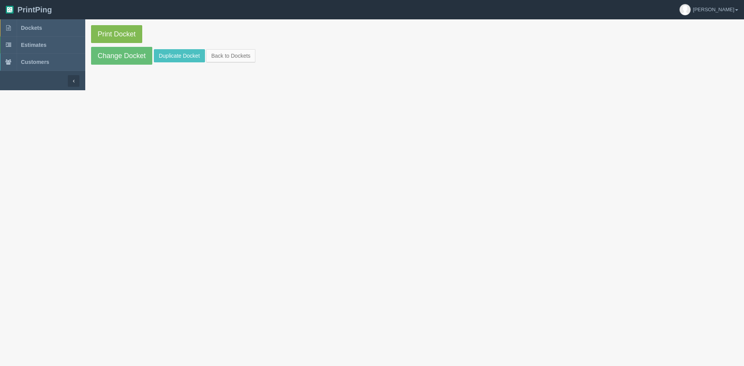 The height and width of the screenshot is (366, 744). What do you see at coordinates (122, 56) in the screenshot?
I see `a: Change Docket` at bounding box center [122, 56].